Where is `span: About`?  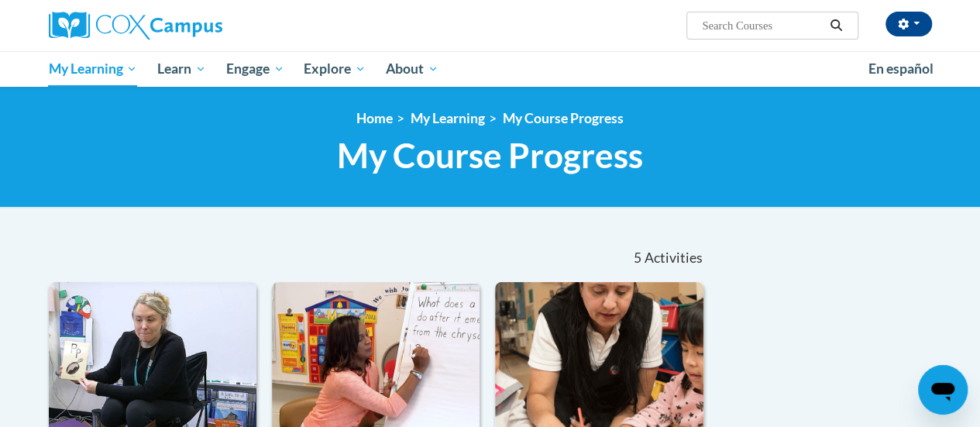 span: About is located at coordinates (412, 69).